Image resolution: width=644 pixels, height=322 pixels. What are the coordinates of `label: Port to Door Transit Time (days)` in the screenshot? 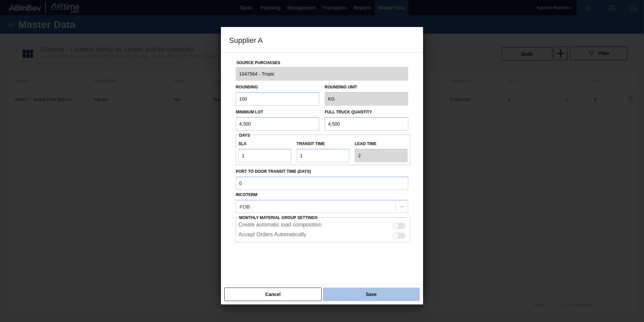 It's located at (322, 171).